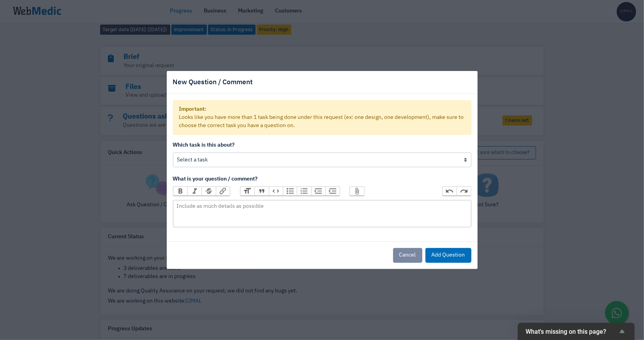  I want to click on strong: What is your question / comment?, so click(215, 179).